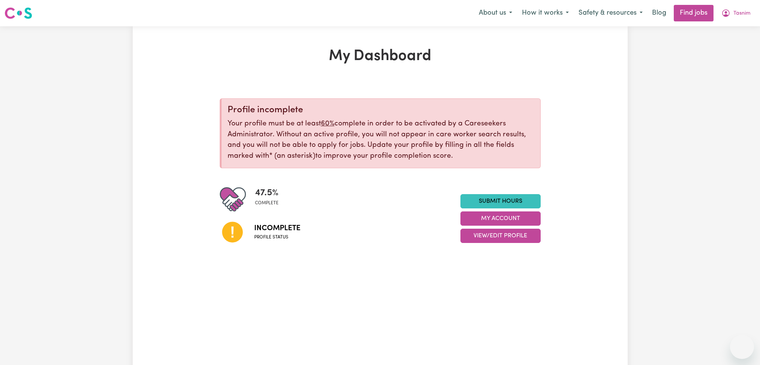  I want to click on span: Incomplete, so click(277, 228).